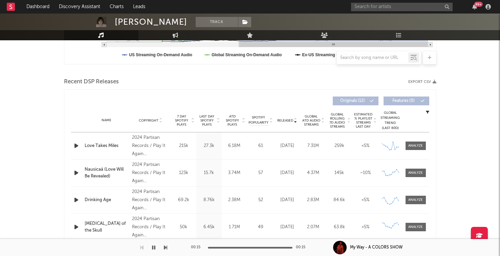  Describe the element at coordinates (339, 146) in the screenshot. I see `div: 259k` at that location.